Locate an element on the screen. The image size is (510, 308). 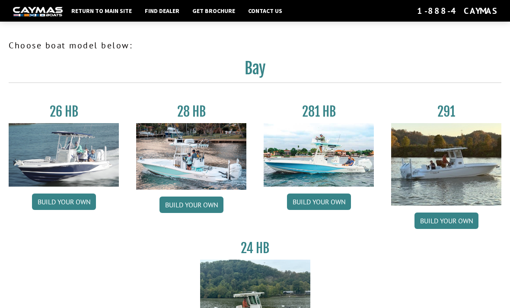
img: white-logo-c9c8dbefe5ff5ceceb0f0178aa75bf4bb51f6bca0971e226c86eb53dfe498488.png is located at coordinates (38, 11).